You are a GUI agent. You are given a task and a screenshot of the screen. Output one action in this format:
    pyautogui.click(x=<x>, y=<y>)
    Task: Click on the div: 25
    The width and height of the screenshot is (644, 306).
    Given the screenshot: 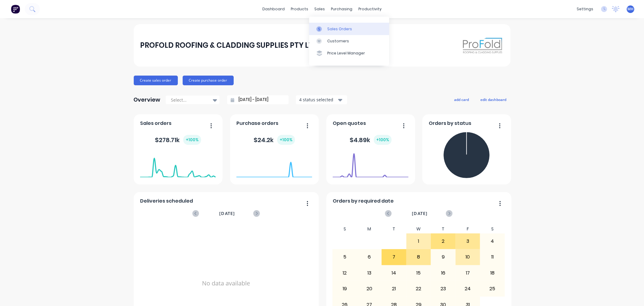 What is the action you would take?
    pyautogui.click(x=493, y=288)
    